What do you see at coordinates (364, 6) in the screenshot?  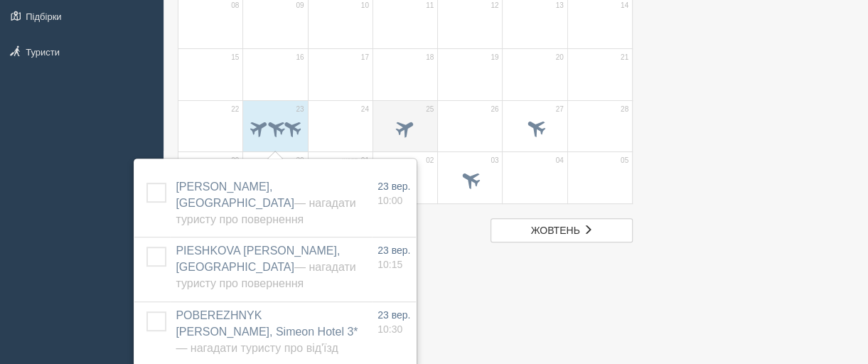 I see `span: 10` at bounding box center [364, 6].